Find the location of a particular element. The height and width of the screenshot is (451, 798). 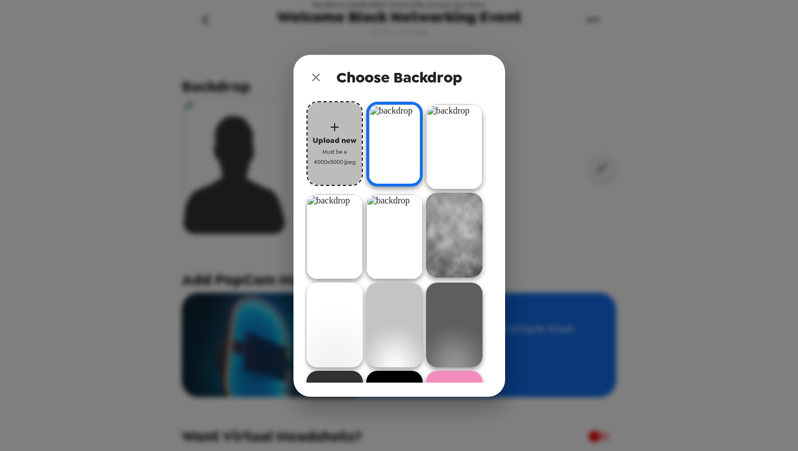

button: close is located at coordinates (316, 77).